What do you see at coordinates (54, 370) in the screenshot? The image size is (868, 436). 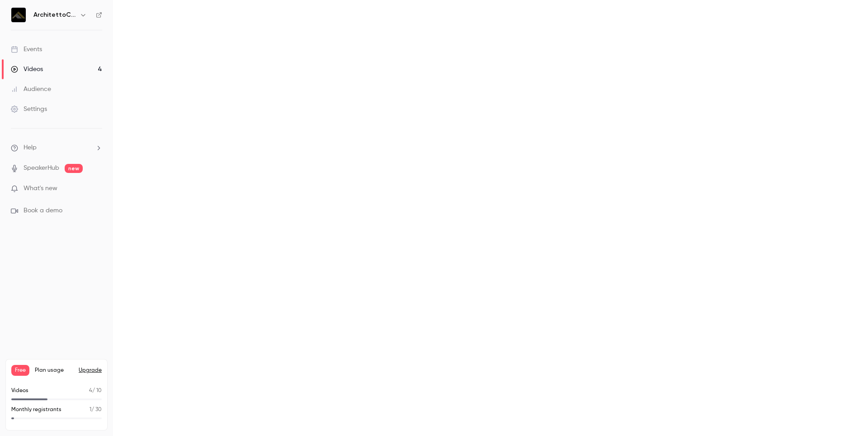 I see `span: Plan usage` at bounding box center [54, 370].